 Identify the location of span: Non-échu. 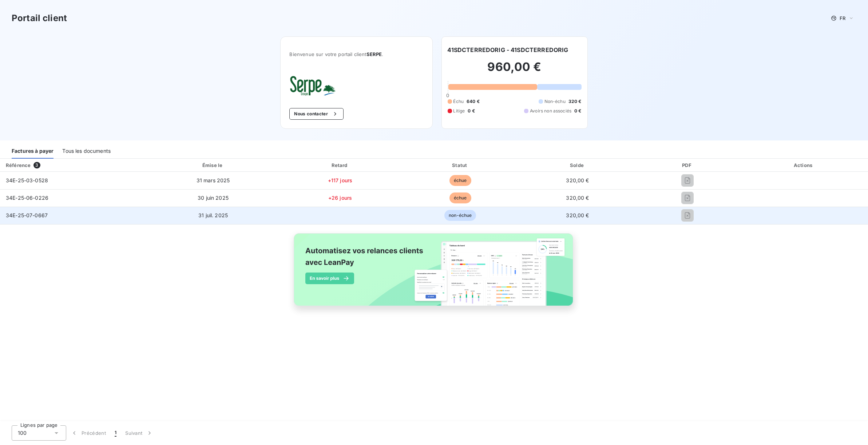
(555, 102).